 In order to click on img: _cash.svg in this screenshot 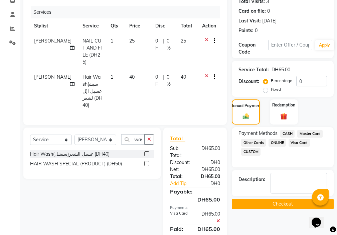, I will do `click(246, 116)`.